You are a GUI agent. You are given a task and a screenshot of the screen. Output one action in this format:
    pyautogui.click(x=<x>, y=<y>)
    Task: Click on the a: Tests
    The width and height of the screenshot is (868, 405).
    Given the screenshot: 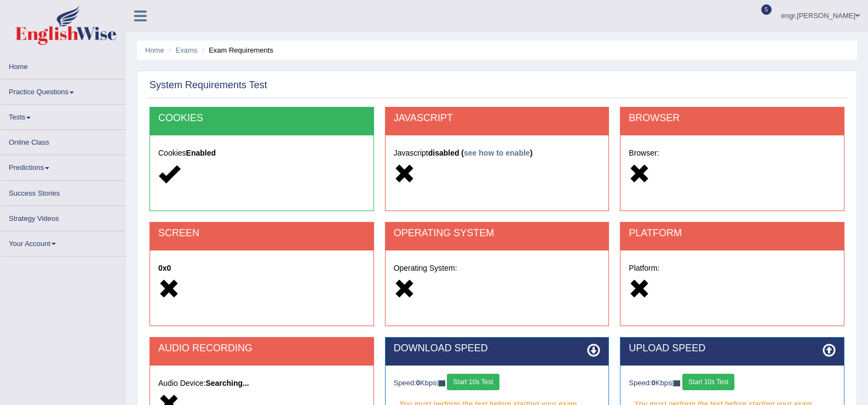 What is the action you would take?
    pyautogui.click(x=63, y=115)
    